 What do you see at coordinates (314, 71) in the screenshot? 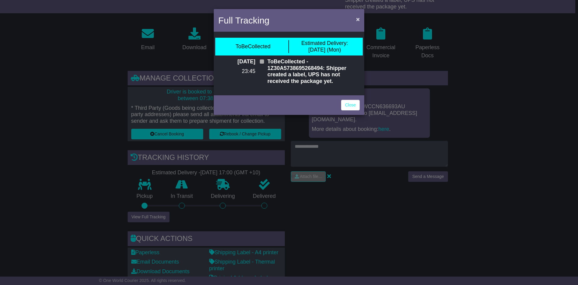
I see `p: ToBeCollected - 1Z30A5738695268494: Shipper created a label, UPS has not received the package yet.` at bounding box center [314, 71].